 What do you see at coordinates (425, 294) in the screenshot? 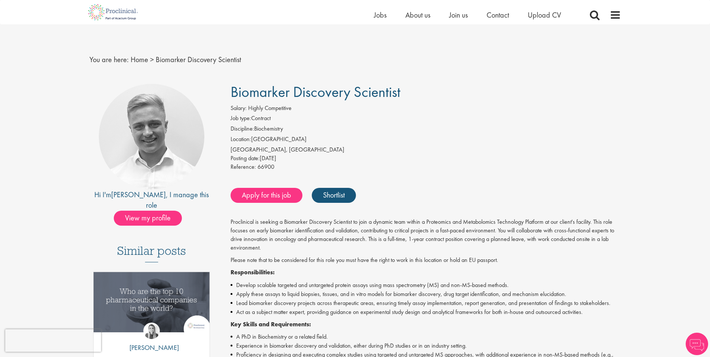
I see `li: Apply these assays to liquid biopsies, tissues, and in vitro models for biomarker discovery, drug...` at bounding box center [425, 294].